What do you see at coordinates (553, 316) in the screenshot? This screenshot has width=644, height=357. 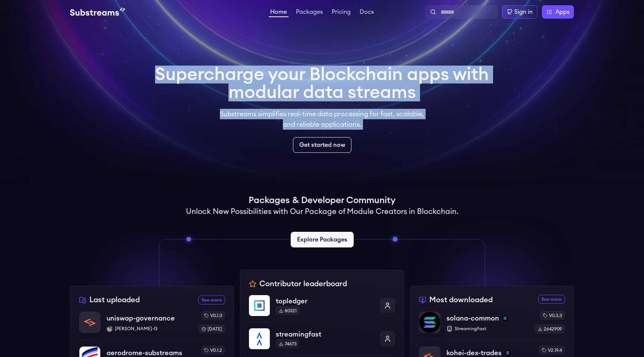 I see `div: v0.3.3` at bounding box center [553, 316].